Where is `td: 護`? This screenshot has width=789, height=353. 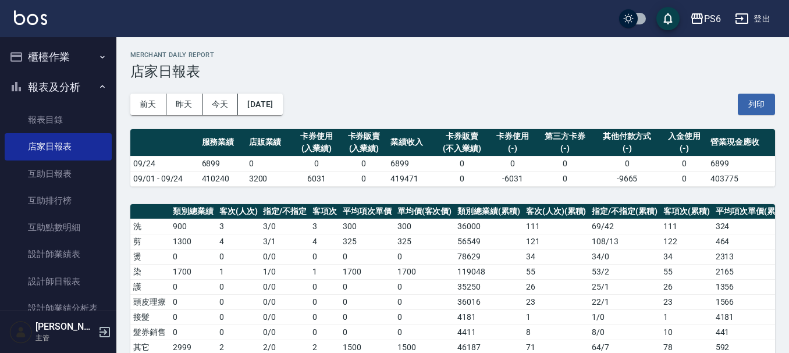
td: 護 is located at coordinates (150, 287).